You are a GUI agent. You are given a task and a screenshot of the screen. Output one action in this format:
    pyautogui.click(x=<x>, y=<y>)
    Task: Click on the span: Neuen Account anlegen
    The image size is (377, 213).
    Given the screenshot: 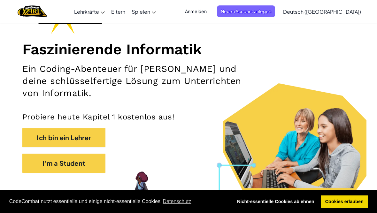 What is the action you would take?
    pyautogui.click(x=246, y=11)
    